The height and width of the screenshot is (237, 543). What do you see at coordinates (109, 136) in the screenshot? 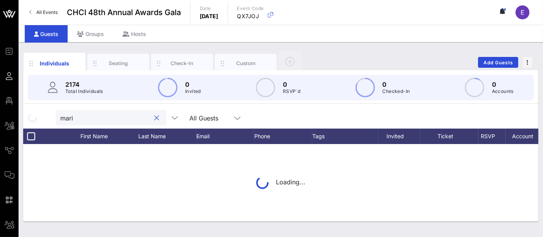
I see `div: First Name` at bounding box center [109, 136].